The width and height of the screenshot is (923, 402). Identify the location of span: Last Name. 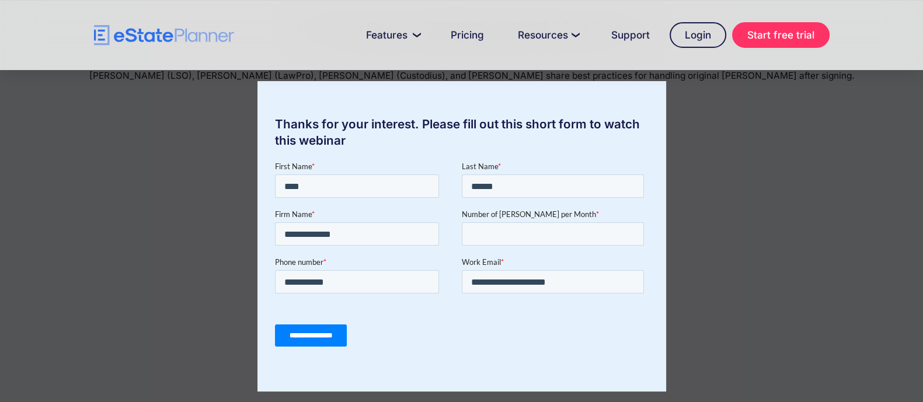
(205, 6).